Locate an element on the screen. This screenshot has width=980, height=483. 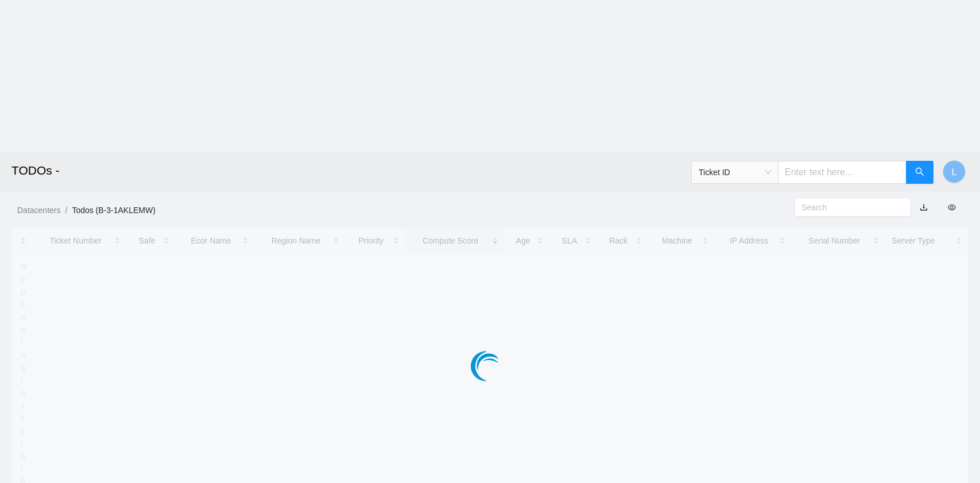
button: L is located at coordinates (954, 172).